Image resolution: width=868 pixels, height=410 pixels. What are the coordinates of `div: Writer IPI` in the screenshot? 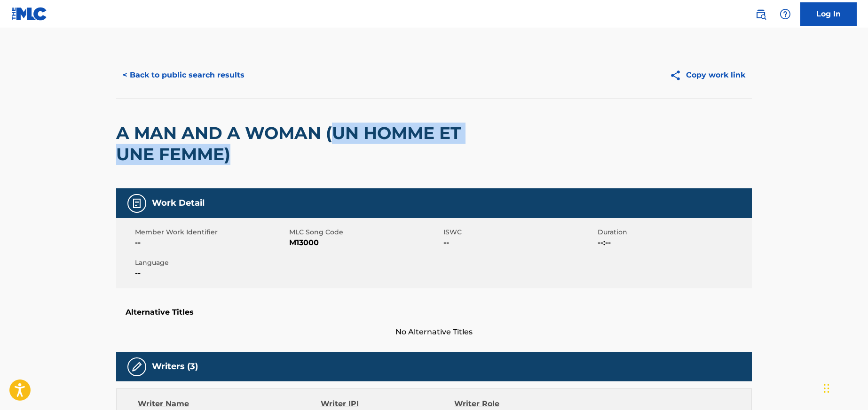 It's located at (388, 404).